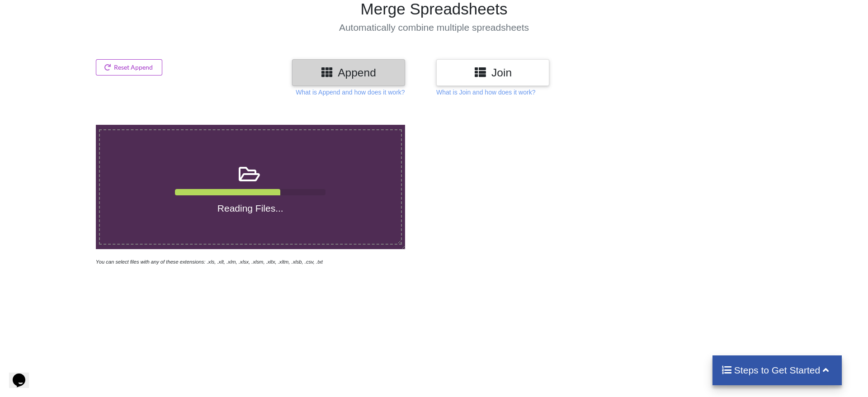 The height and width of the screenshot is (397, 868). I want to click on i: You can select files with any of these extensions: .xls, .xlt, .xlm, .xlsx, .xlsm, .xltx, .xltm, ..., so click(209, 261).